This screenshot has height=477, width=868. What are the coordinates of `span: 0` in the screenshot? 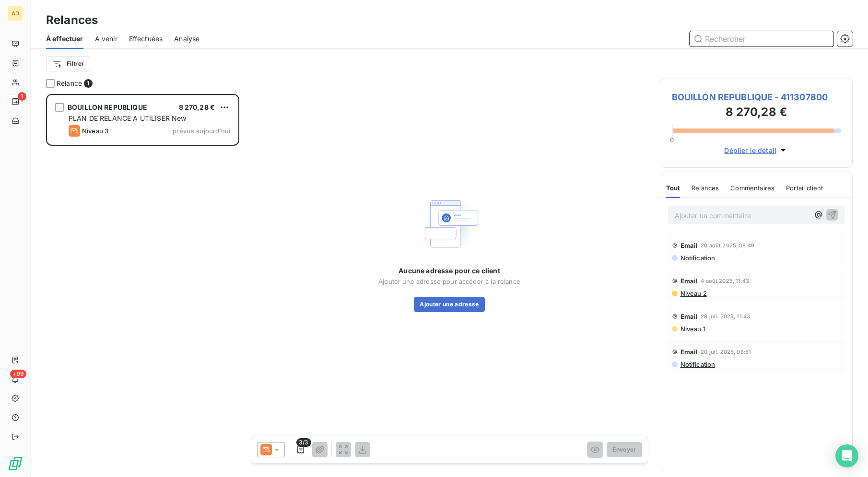 It's located at (672, 140).